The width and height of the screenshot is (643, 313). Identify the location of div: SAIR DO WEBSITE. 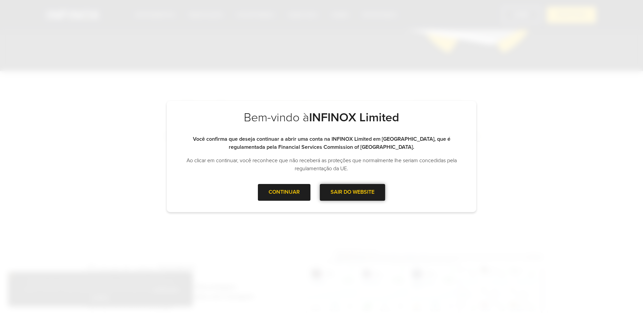
(352, 192).